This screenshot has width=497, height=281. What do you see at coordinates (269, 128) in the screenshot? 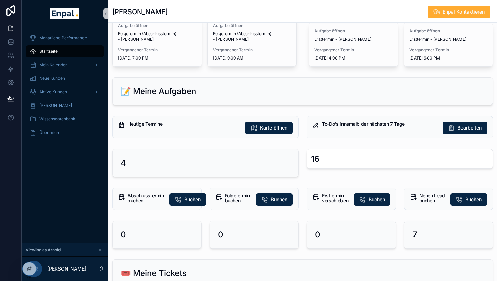
I see `button: Karte öffnen` at bounding box center [269, 128].